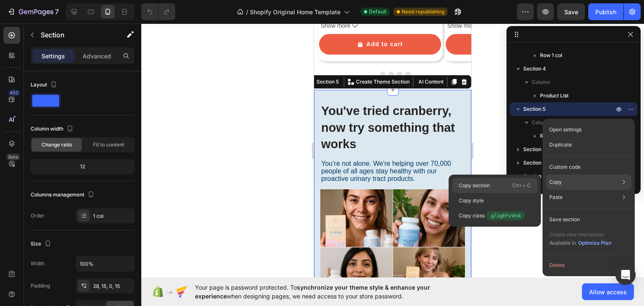 The image size is (644, 306). I want to click on div: Size, so click(41, 244).